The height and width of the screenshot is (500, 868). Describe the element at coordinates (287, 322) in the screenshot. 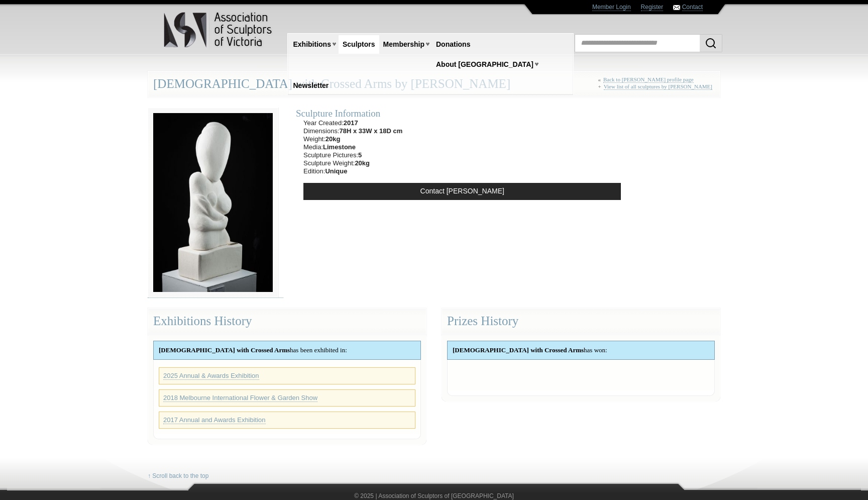

I see `div: Exhibitions History` at that location.